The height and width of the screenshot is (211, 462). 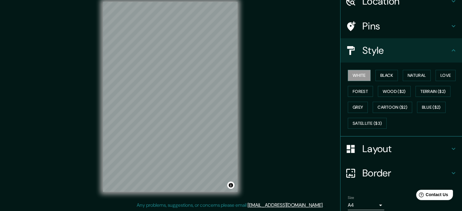 I want to click on div: Pins, so click(x=401, y=26).